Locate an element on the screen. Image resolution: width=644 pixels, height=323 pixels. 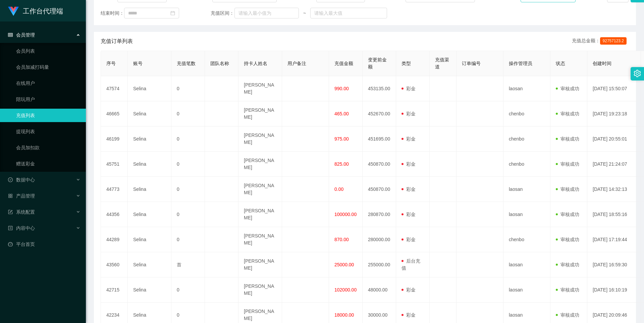
td: 452670.00 is located at coordinates (379, 114).